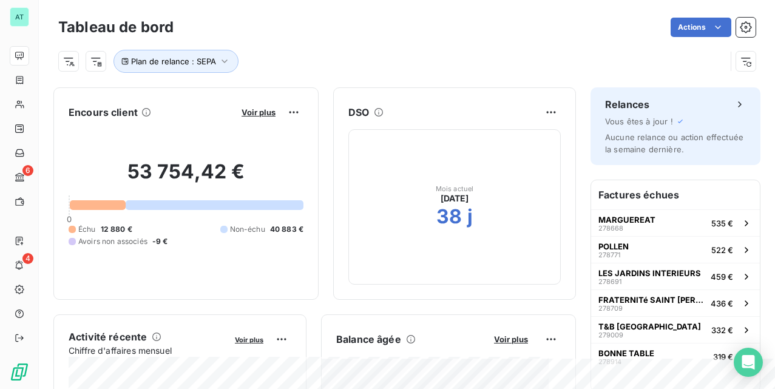  I want to click on span: POLLEN, so click(614, 246).